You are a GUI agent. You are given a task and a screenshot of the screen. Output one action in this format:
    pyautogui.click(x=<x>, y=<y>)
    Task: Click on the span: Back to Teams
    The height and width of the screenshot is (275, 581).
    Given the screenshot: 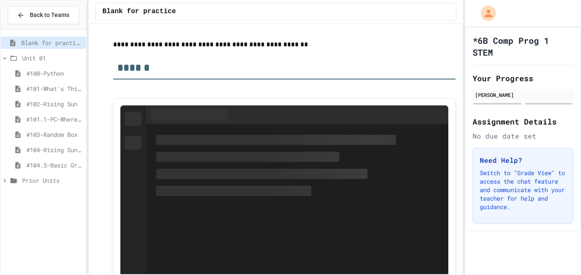 What is the action you would take?
    pyautogui.click(x=49, y=15)
    